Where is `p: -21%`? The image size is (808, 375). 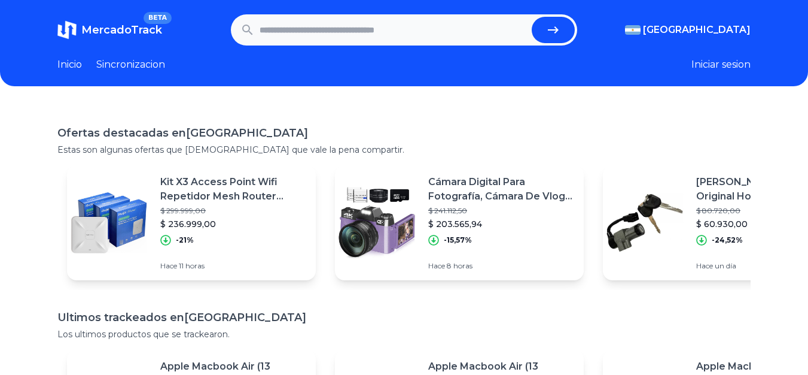
p: -21% is located at coordinates (185, 240).